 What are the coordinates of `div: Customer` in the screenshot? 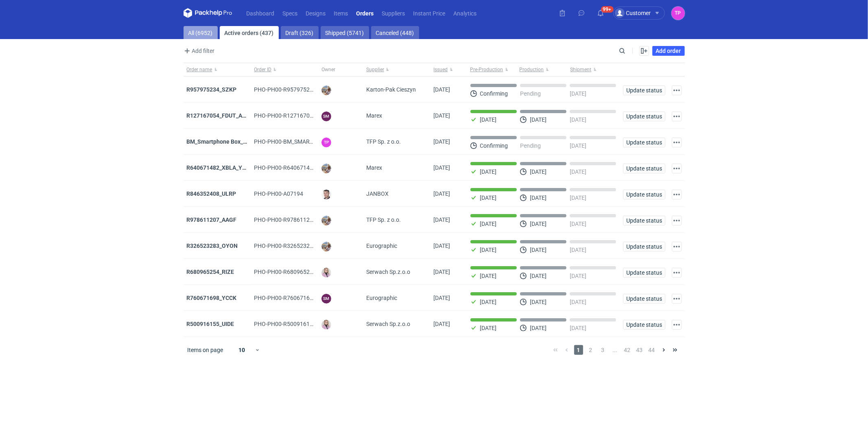 It's located at (633, 13).